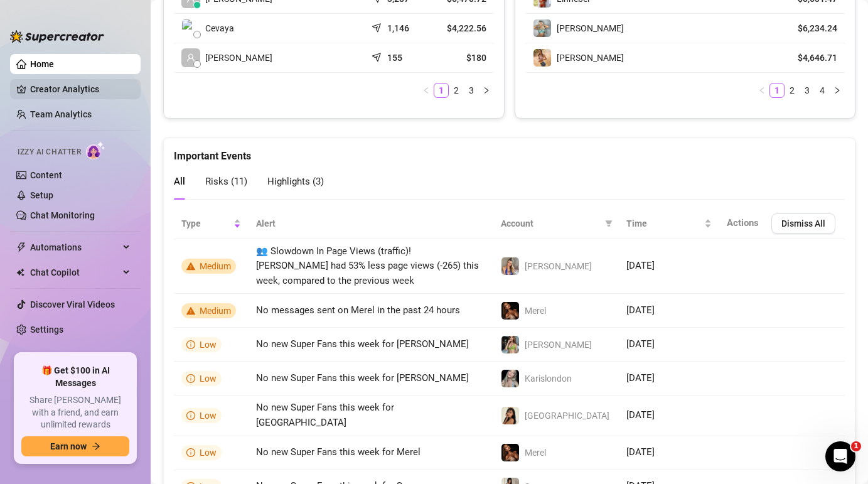 This screenshot has height=484, width=868. Describe the element at coordinates (837, 90) in the screenshot. I see `span: right` at that location.